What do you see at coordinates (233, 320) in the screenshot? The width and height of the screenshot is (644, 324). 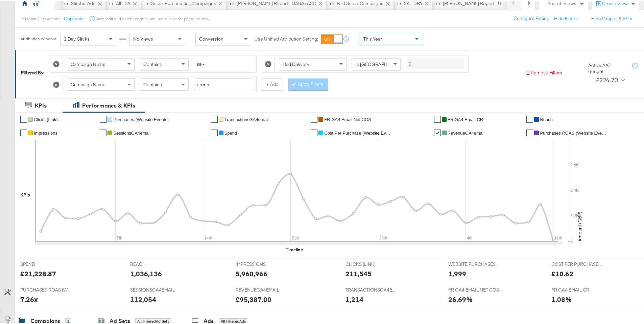 I see `div: All Filtered Ads` at bounding box center [233, 320].